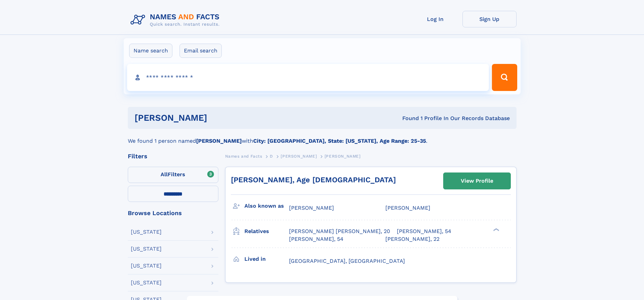  What do you see at coordinates (267, 232) in the screenshot?
I see `h3: Relatives` at bounding box center [267, 232].